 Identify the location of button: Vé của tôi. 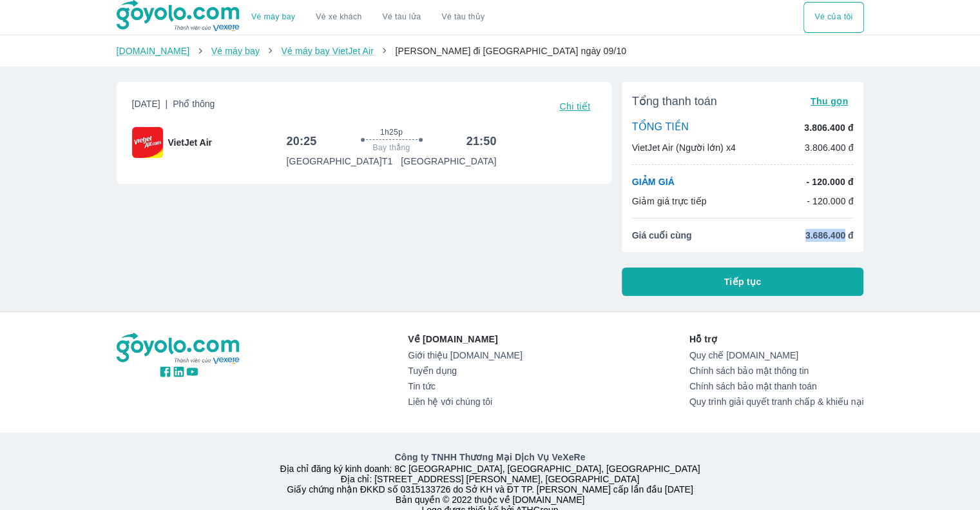
(833, 18).